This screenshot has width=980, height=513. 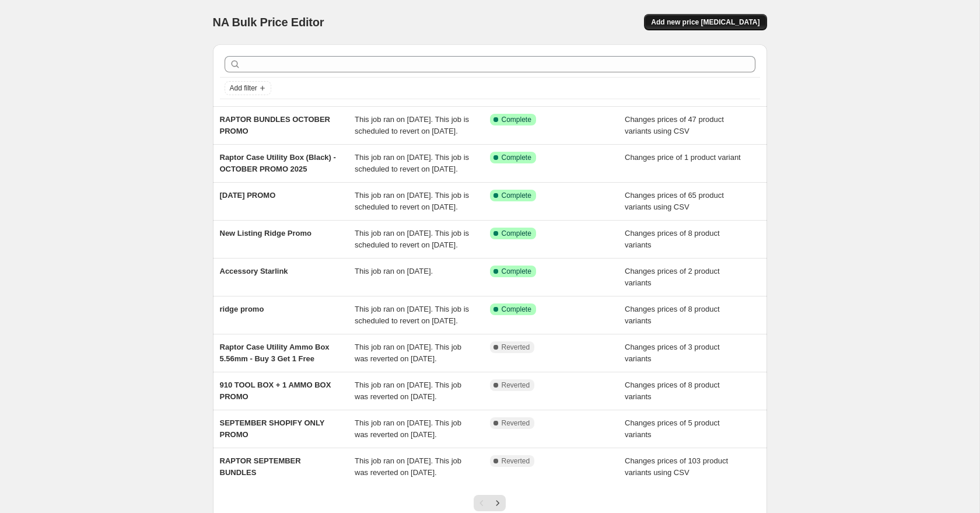 What do you see at coordinates (672, 352) in the screenshot?
I see `span: Changes prices of 3 product variants` at bounding box center [672, 352].